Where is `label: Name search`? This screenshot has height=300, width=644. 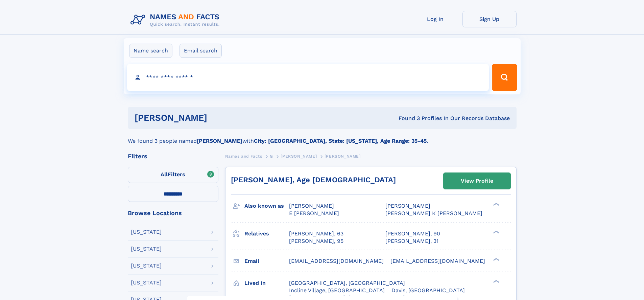 label: Name search is located at coordinates (151, 51).